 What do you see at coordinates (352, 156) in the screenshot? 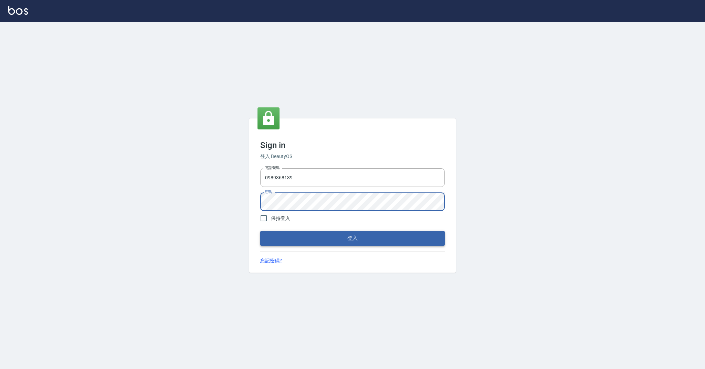
I see `h6: 登入 BeautyOS` at bounding box center [352, 156].